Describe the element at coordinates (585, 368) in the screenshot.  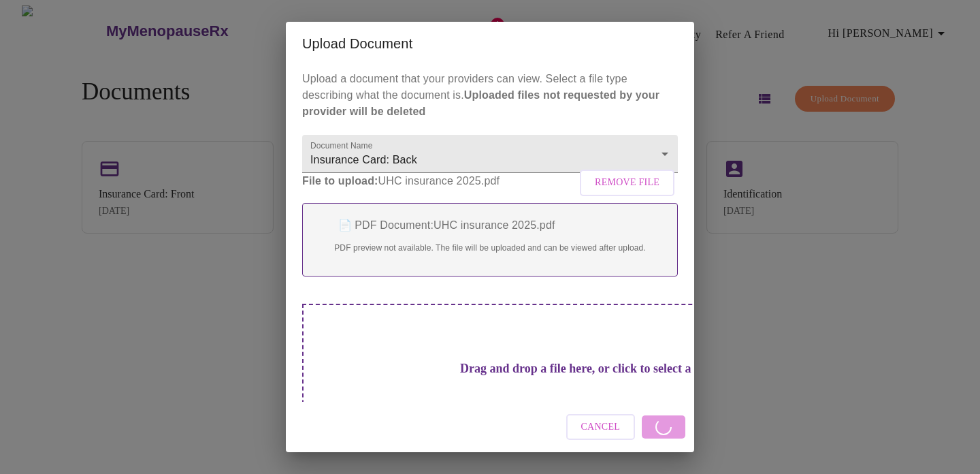
I see `h3: Drag and drop a file here, or click to select a file` at that location.